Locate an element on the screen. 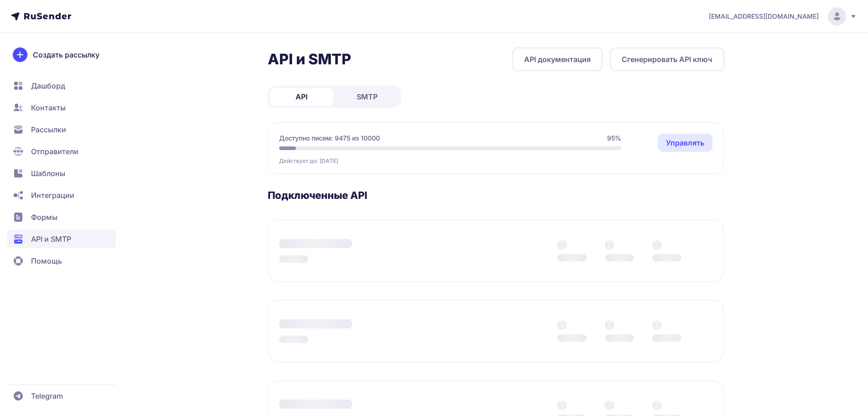  span: Создать рассылку is located at coordinates (66, 54).